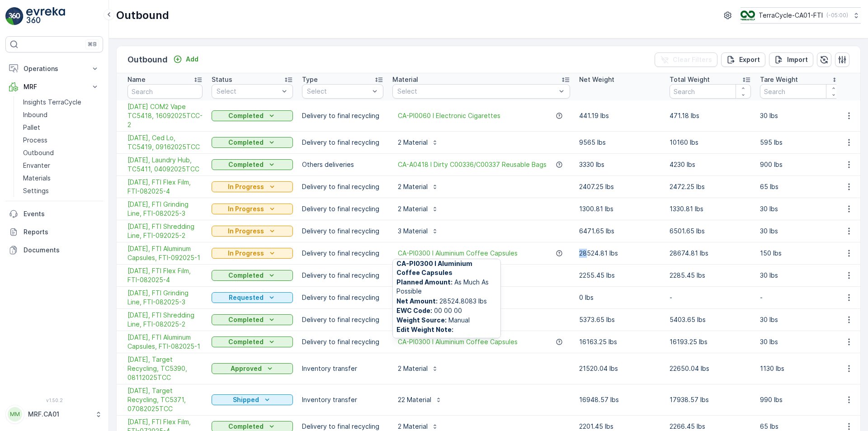 The height and width of the screenshot is (431, 868). Describe the element at coordinates (801, 143) in the screenshot. I see `p: 595 lbs` at that location.